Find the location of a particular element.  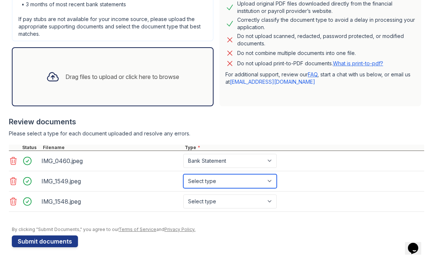

div: IMG_1548.jpeg is located at coordinates (111, 202).